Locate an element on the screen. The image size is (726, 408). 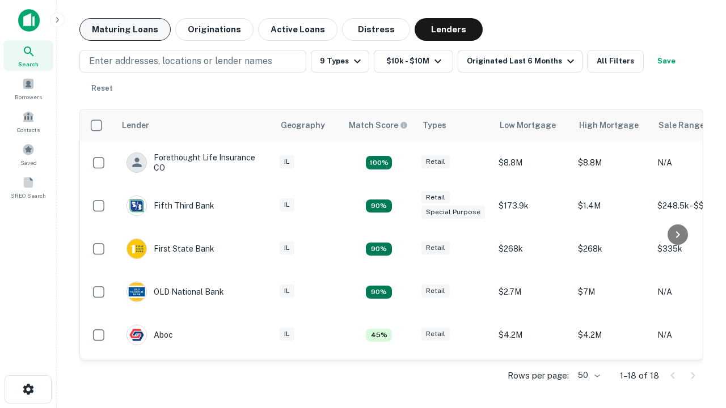
div: Capitalize uses an advanced AI algorithm to match your search with the best lender. The match sco... is located at coordinates (378, 125).